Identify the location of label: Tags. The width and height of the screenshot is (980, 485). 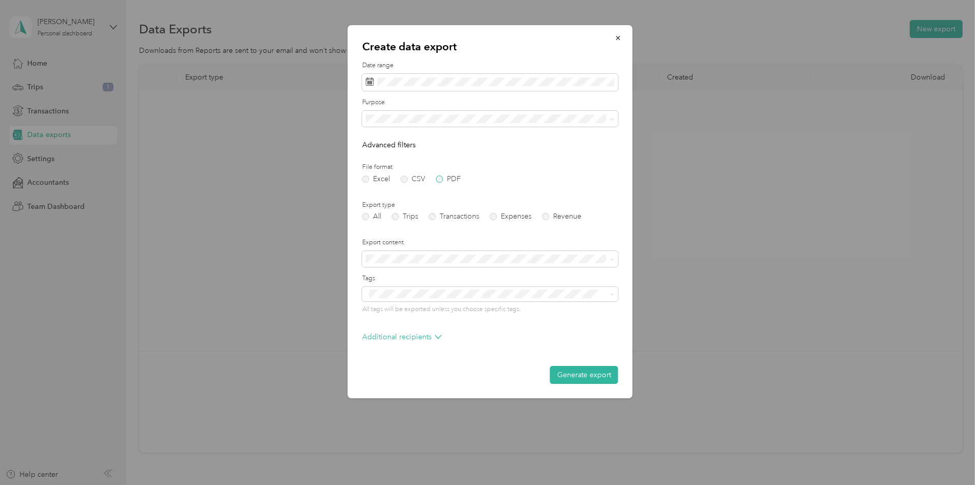
(490, 279).